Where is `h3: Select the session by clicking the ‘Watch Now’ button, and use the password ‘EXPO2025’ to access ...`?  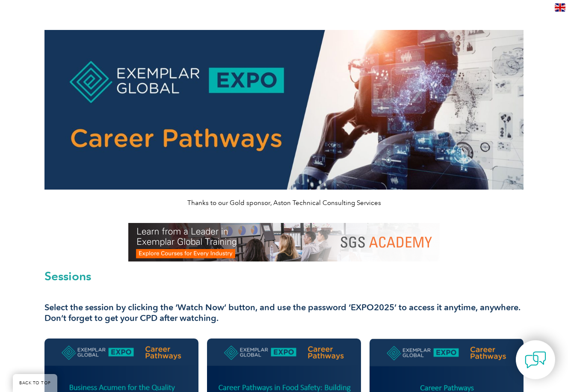 h3: Select the session by clicking the ‘Watch Now’ button, and use the password ‘EXPO2025’ to access ... is located at coordinates (284, 313).